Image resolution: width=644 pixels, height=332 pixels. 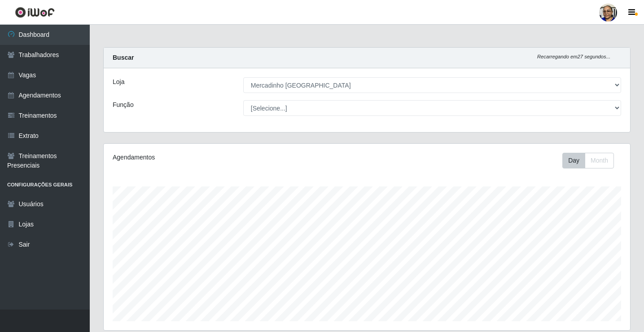 What do you see at coordinates (599, 161) in the screenshot?
I see `button: Month` at bounding box center [599, 161].